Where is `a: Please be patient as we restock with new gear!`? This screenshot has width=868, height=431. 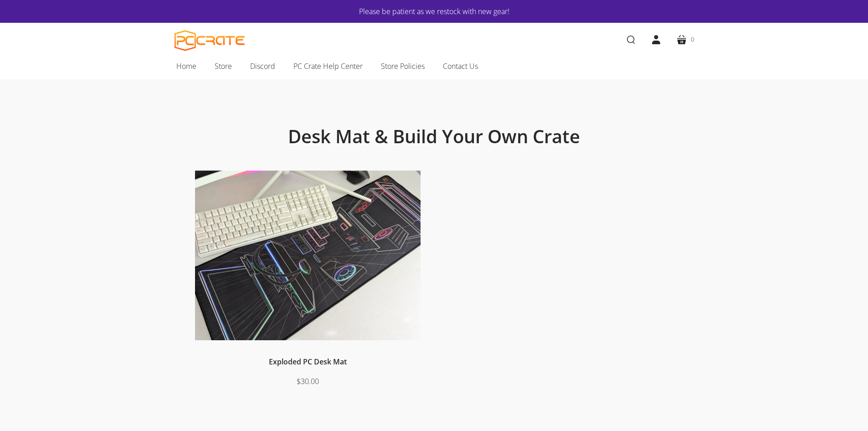 a: Please be patient as we restock with new gear! is located at coordinates (435, 12).